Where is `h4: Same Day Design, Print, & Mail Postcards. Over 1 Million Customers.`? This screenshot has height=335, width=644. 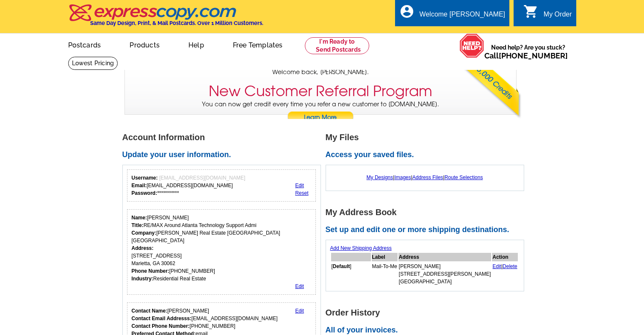 h4: Same Day Design, Print, & Mail Postcards. Over 1 Million Customers. is located at coordinates (177, 23).